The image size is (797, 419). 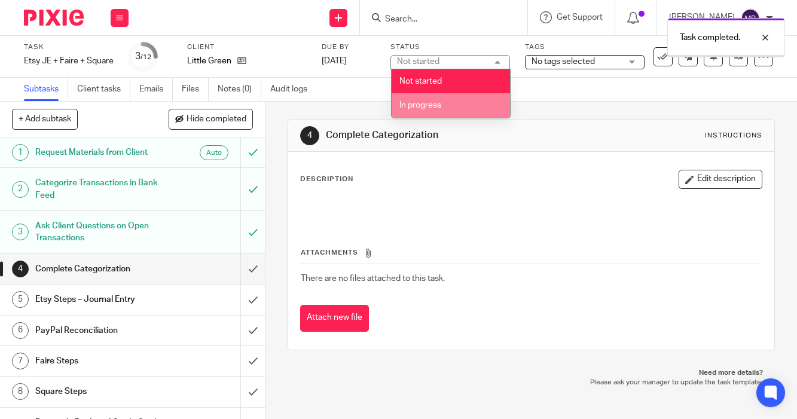 I want to click on h1: Square Steps, so click(x=100, y=391).